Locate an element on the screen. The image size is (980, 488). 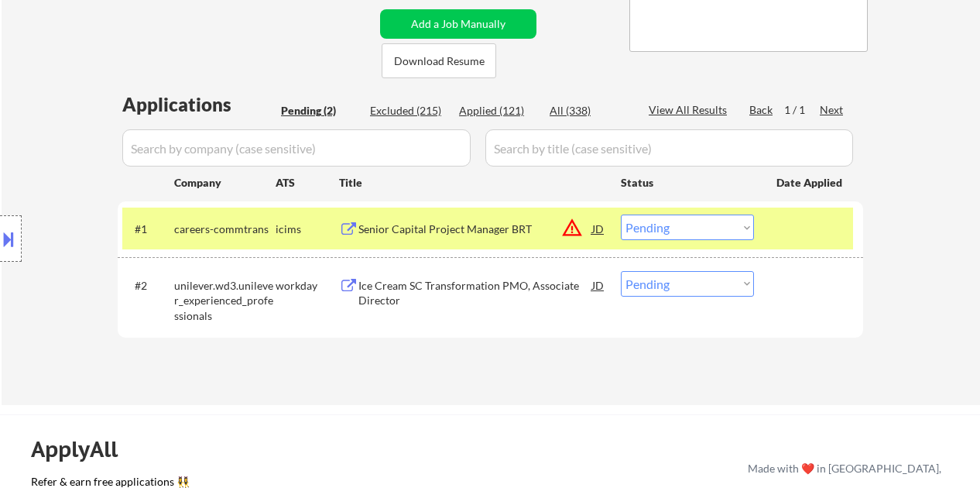
div: Date Applied is located at coordinates (810, 183).